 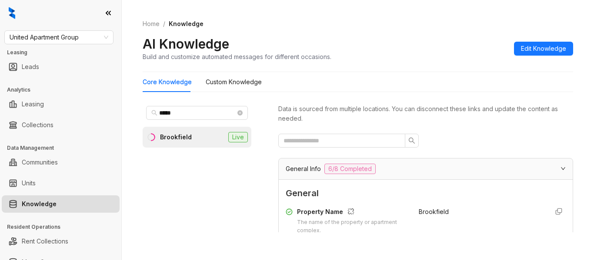 What do you see at coordinates (33, 104) in the screenshot?
I see `a: Leasing` at bounding box center [33, 104].